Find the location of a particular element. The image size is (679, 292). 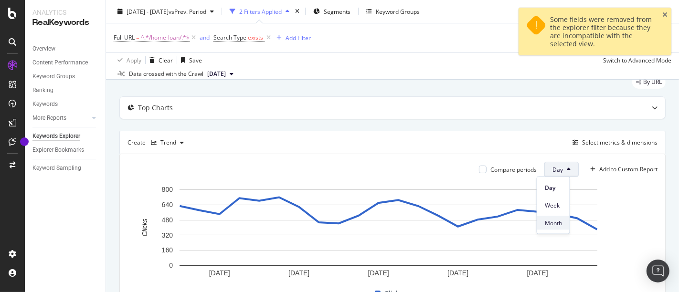

div: Apply is located at coordinates (134, 60).